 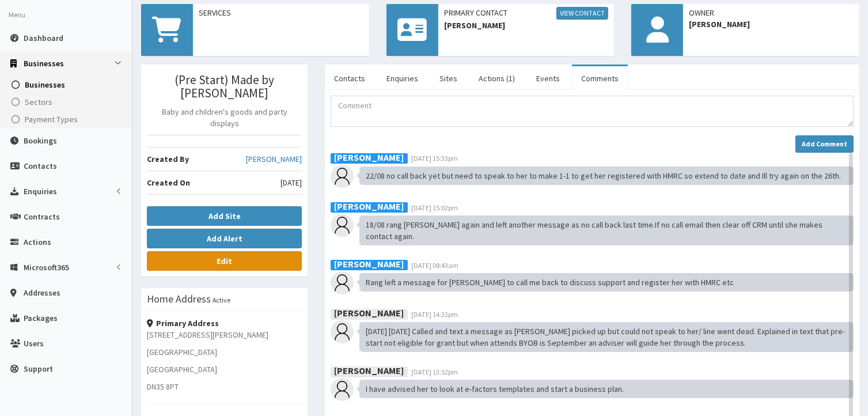 I want to click on b: Created On, so click(x=168, y=183).